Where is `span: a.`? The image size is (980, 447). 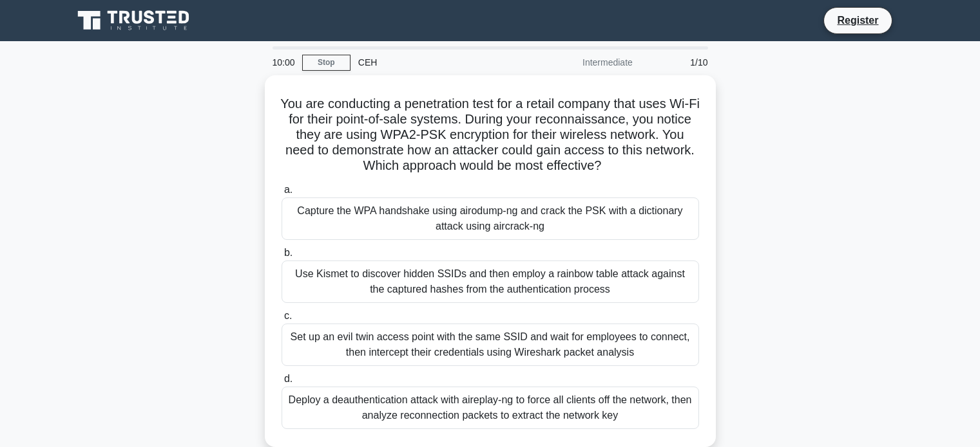
span: a. is located at coordinates (288, 189).